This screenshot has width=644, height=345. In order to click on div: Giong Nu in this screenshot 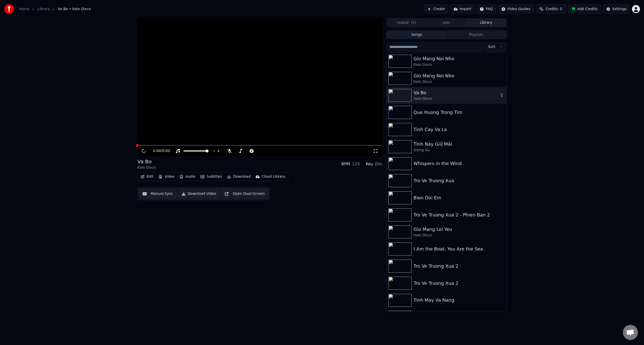, I will do `click(459, 150)`.